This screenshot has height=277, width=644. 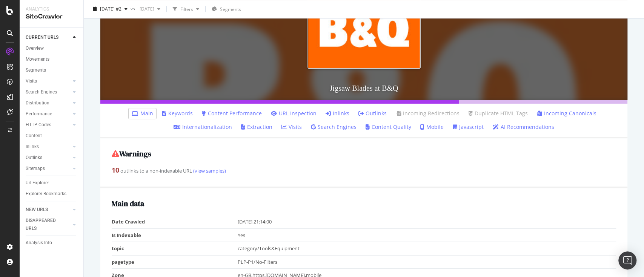 What do you see at coordinates (32, 82) in the screenshot?
I see `div: Visits` at bounding box center [32, 82].